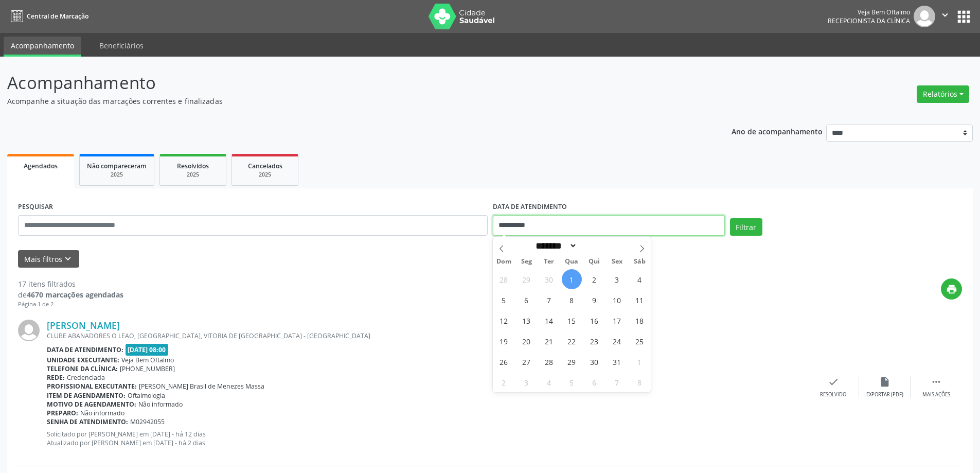 The height and width of the screenshot is (473, 980). I want to click on b: Motivo de agendamento:, so click(92, 404).